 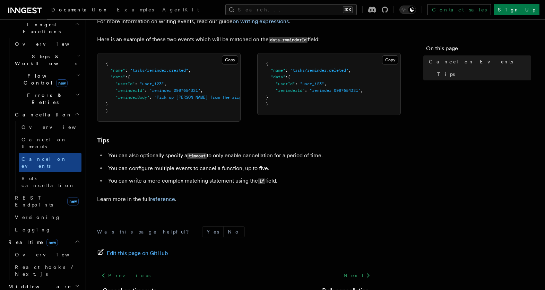 What do you see at coordinates (45, 271) in the screenshot?
I see `span: React hooks / Next.js` at bounding box center [45, 271].